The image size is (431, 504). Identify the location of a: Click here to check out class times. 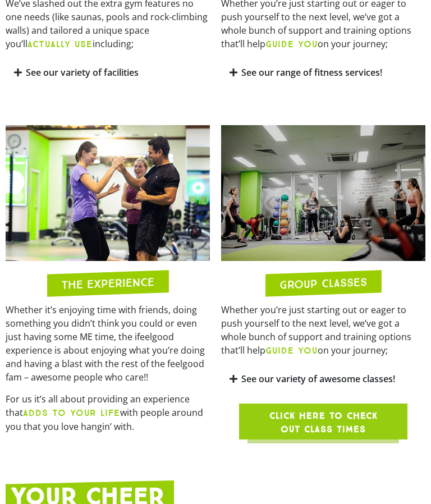
(324, 422).